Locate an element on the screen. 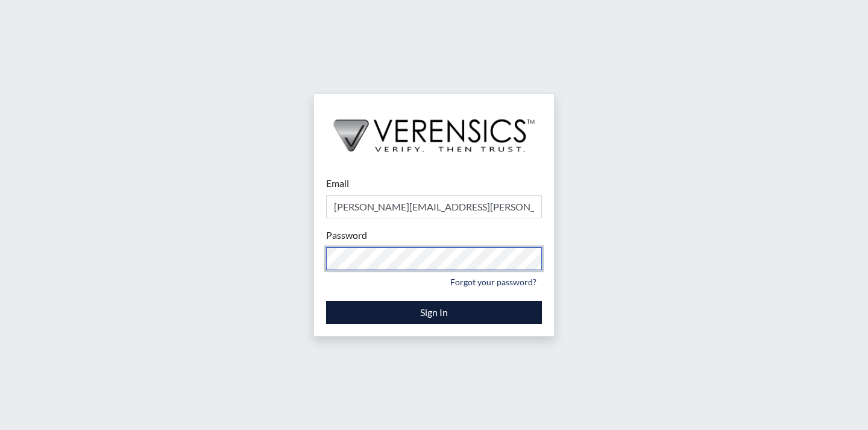 The image size is (868, 430). label: Email is located at coordinates (338, 183).